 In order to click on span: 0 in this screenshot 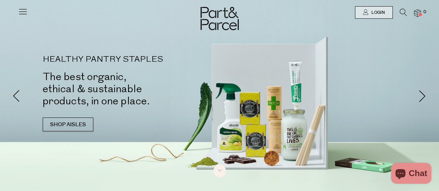, I will do `click(425, 12)`.